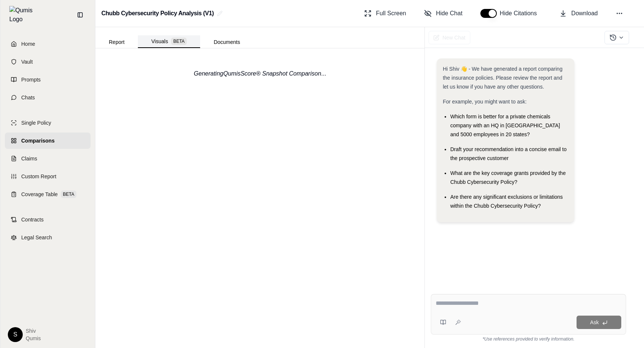 This screenshot has width=644, height=348. I want to click on img: Qumis Logo, so click(23, 15).